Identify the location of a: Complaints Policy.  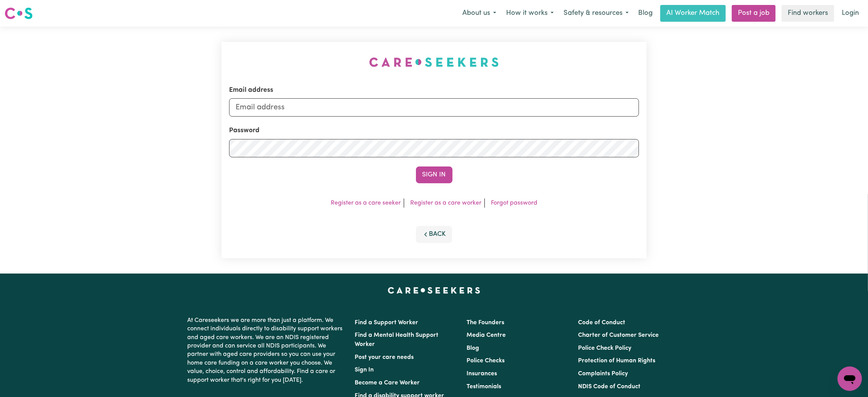
(603, 374).